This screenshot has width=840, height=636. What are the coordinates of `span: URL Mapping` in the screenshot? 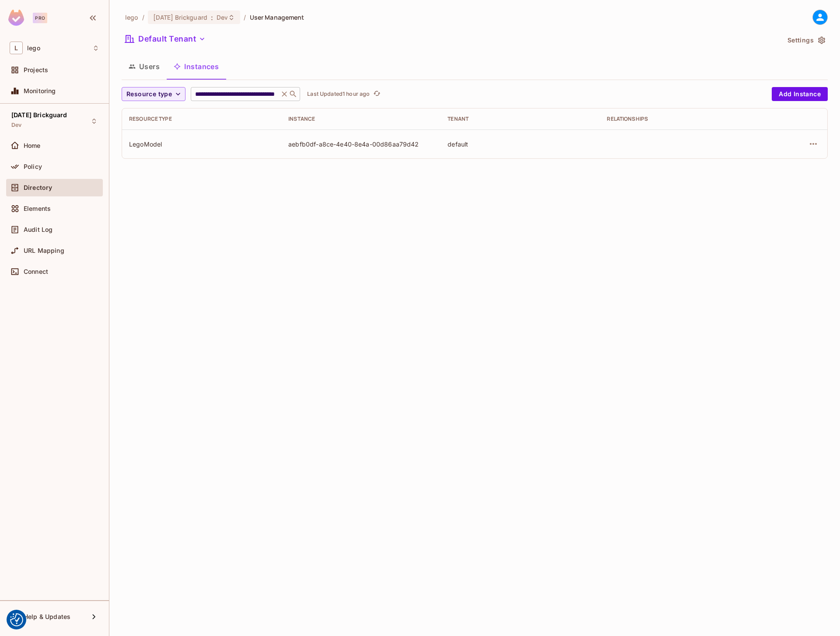 It's located at (44, 251).